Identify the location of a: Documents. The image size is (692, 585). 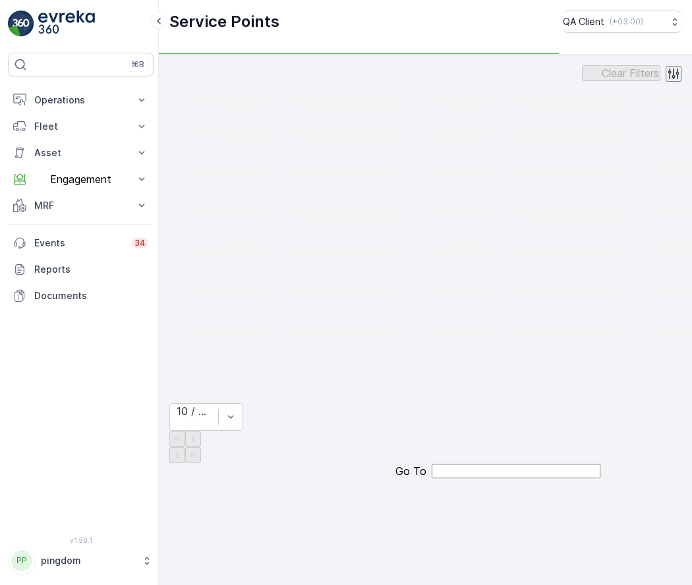
(80, 296).